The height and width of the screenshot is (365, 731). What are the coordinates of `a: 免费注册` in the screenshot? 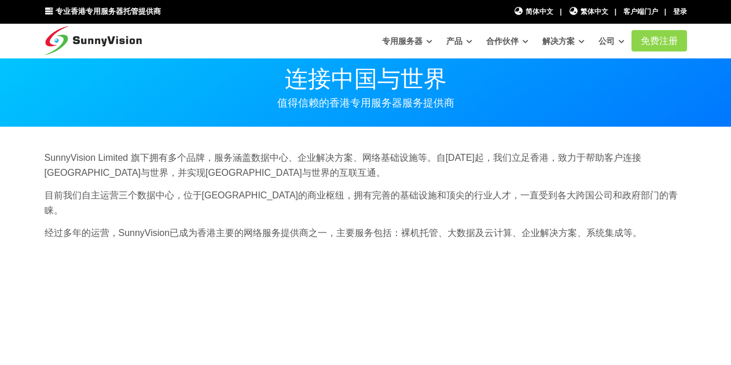 It's located at (660, 41).